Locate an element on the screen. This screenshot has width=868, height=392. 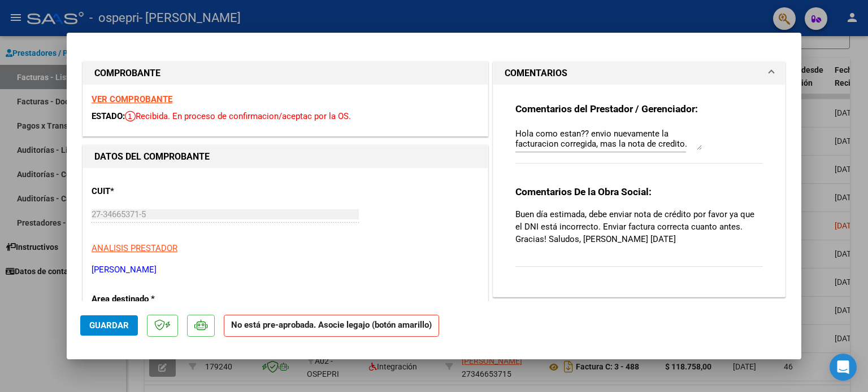
p: Area destinado * is located at coordinates (150, 299).